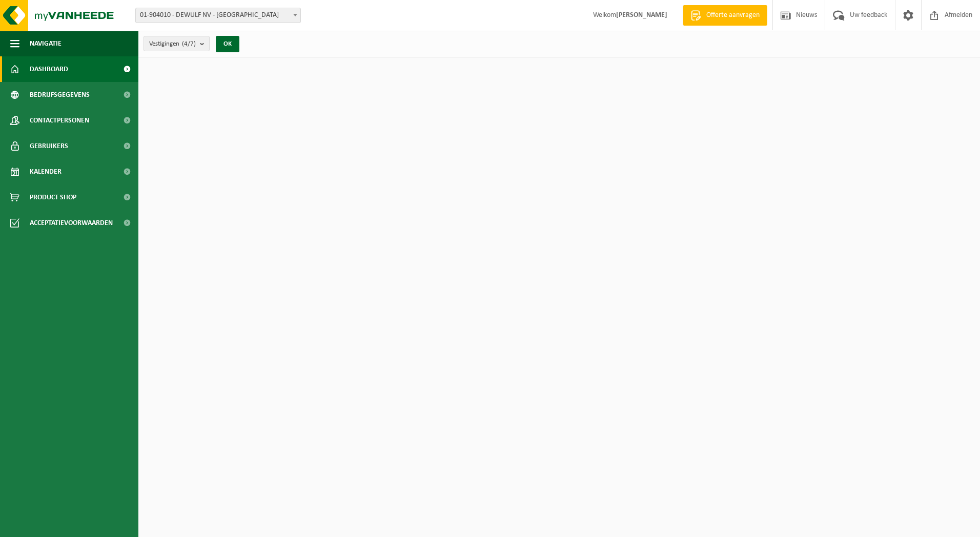 The image size is (980, 537). Describe the element at coordinates (227, 44) in the screenshot. I see `button: OK` at that location.